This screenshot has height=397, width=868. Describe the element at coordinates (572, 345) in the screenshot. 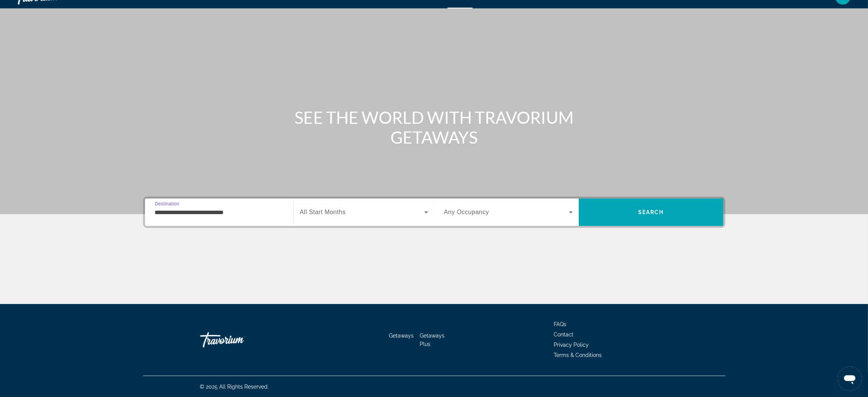

I see `a: Privacy Policy` at that location.